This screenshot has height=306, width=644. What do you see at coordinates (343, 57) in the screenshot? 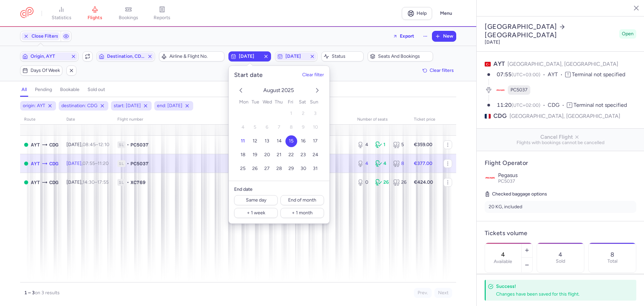
I see `button: Status` at bounding box center [343, 57].